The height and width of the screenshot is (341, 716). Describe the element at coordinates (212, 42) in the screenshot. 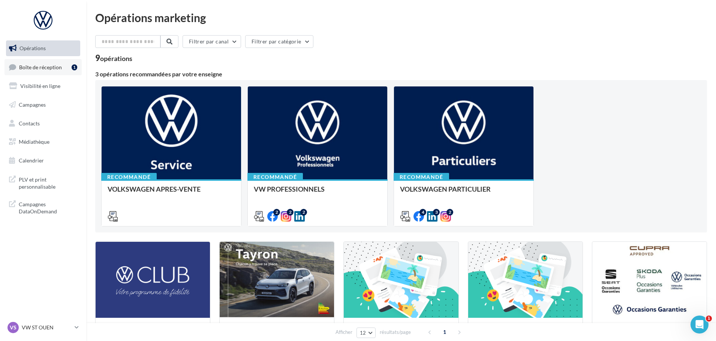

I see `button: Filtrer par canal` at that location.